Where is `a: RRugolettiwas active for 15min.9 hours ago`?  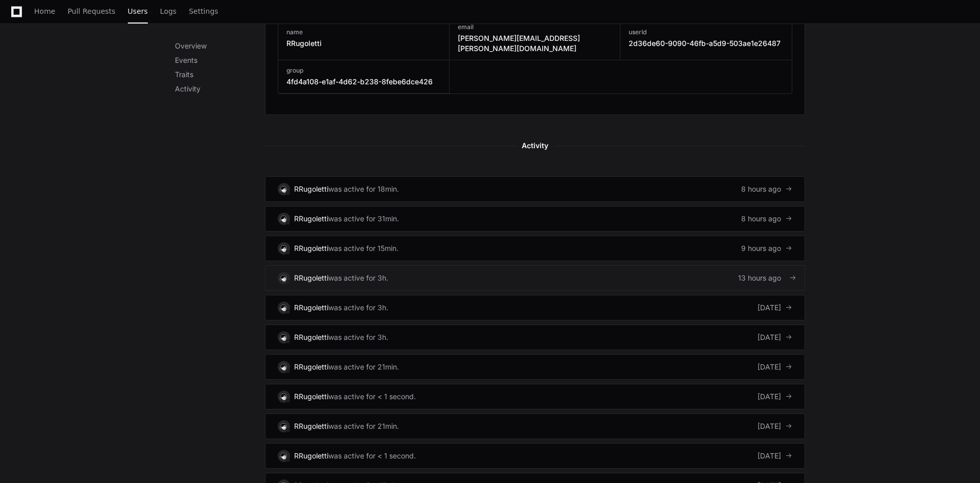 a: RRugolettiwas active for 15min.9 hours ago is located at coordinates (535, 248).